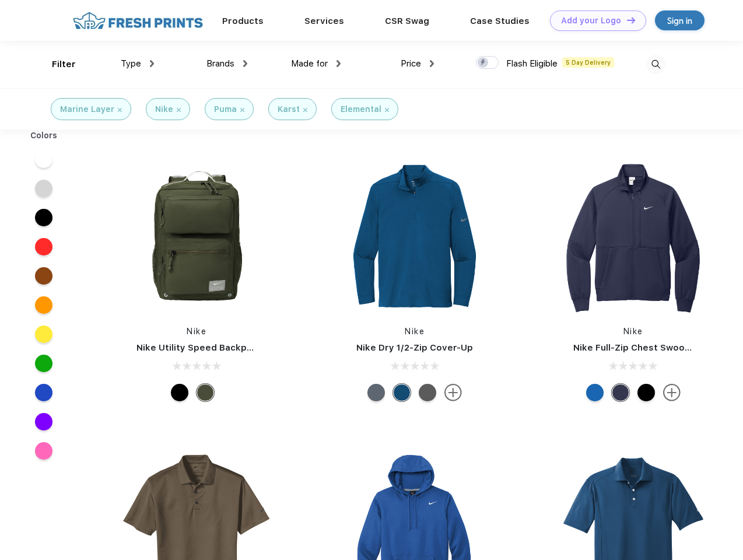  Describe the element at coordinates (309, 63) in the screenshot. I see `span: Made for` at that location.